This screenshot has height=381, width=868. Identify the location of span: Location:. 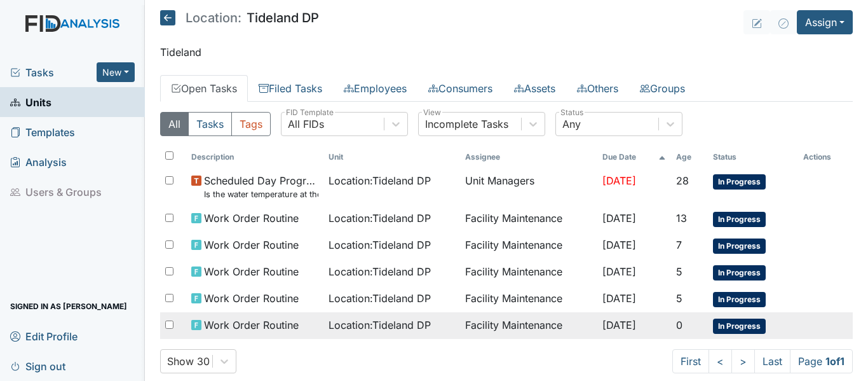
(214, 18).